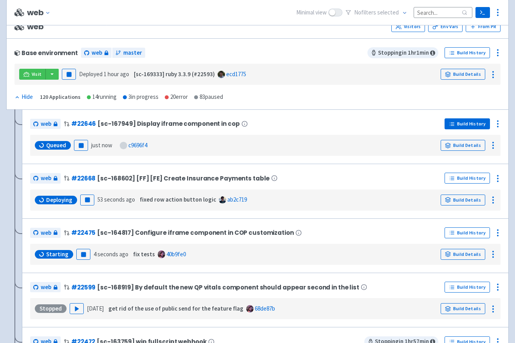 The height and width of the screenshot is (343, 515). I want to click on a: c9696f4, so click(138, 145).